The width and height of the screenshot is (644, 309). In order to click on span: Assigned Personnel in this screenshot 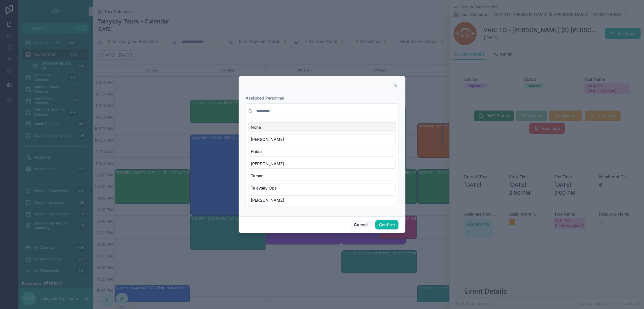, I will do `click(265, 98)`.